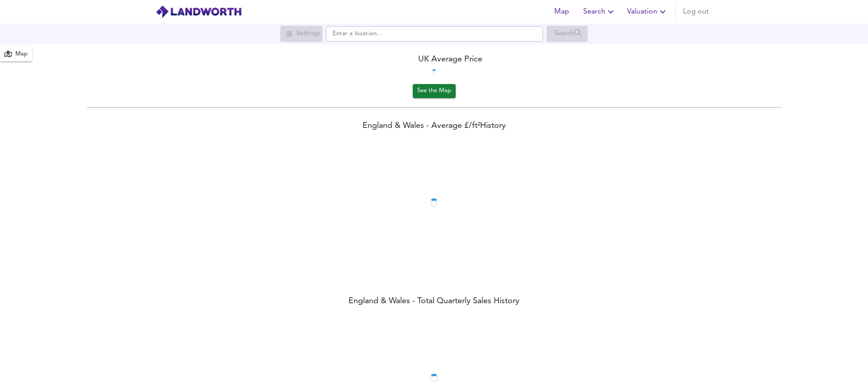  What do you see at coordinates (434, 91) in the screenshot?
I see `button: See the Map` at bounding box center [434, 91].